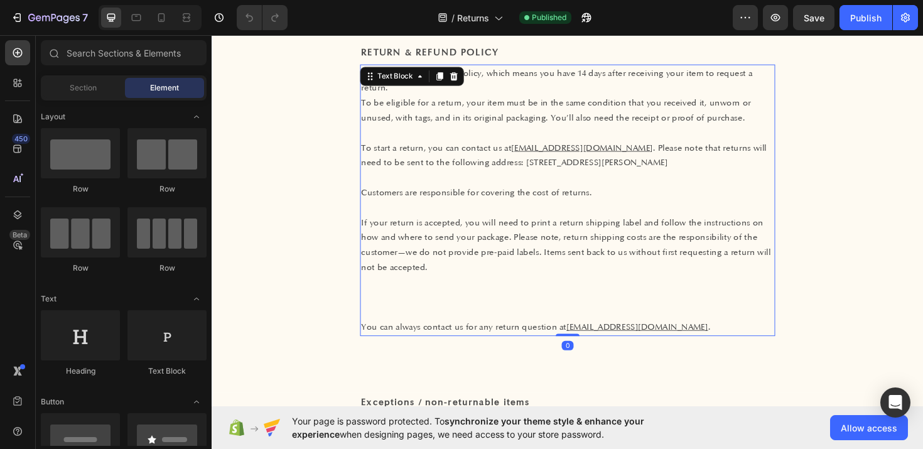 The image size is (923, 449). What do you see at coordinates (377, 80) in the screenshot?
I see `p: To be eligible for a return, your item must be in the same condition that you received it, unworn...` at bounding box center [377, 80].